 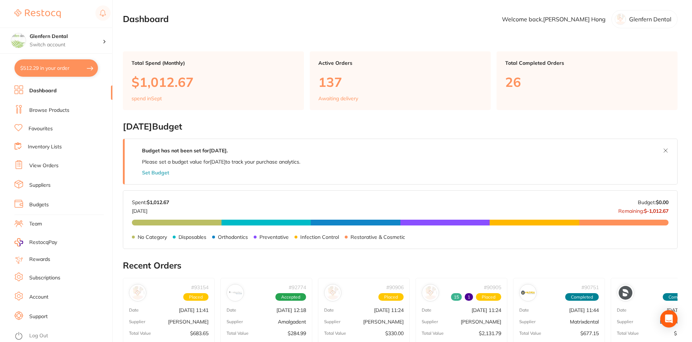 I want to click on span: Accepted, so click(x=291, y=297).